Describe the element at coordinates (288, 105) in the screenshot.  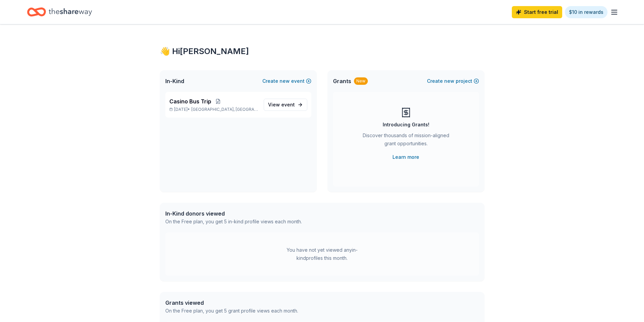
I see `span: event` at that location.